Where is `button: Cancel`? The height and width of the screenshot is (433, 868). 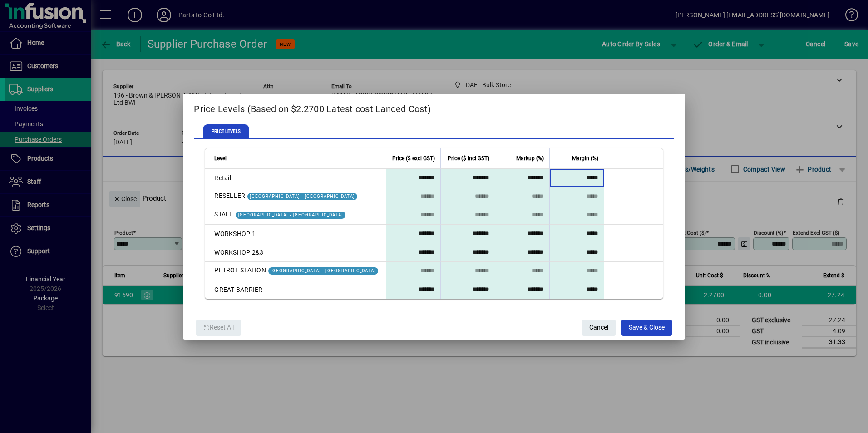
button: Cancel is located at coordinates (599, 327).